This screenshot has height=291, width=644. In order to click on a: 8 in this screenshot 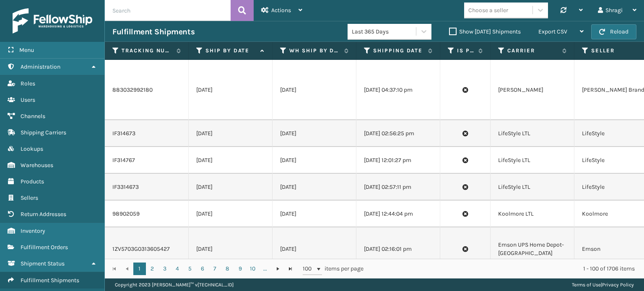, I will do `click(227, 269)`.